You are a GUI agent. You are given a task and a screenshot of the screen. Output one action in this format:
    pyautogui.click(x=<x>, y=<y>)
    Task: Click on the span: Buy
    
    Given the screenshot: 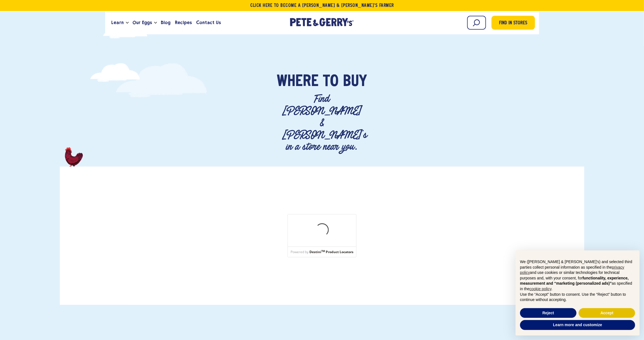 What is the action you would take?
    pyautogui.click(x=355, y=82)
    